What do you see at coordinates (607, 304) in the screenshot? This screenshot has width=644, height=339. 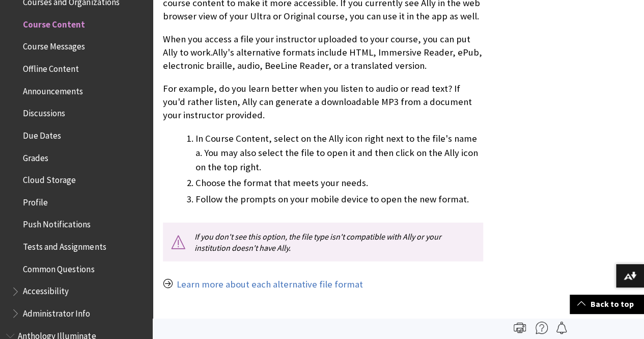 I see `a: Back to top` at bounding box center [607, 304].